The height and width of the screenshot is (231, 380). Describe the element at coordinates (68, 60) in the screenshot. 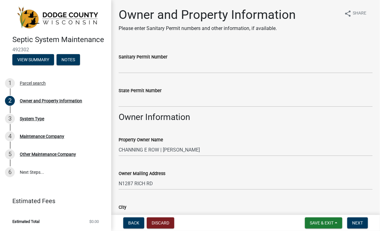

I see `button: Notes` at that location.